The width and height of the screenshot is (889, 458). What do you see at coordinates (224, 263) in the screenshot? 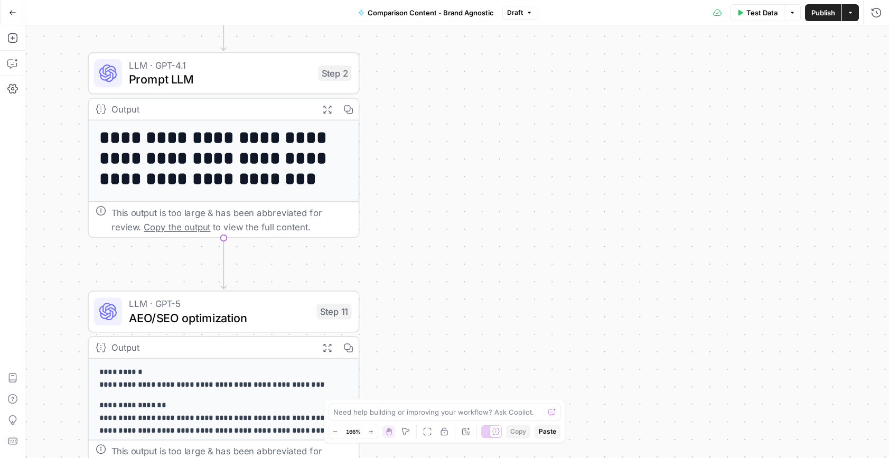
I see `g: Edge from step_2 to step_11` at bounding box center [224, 263].